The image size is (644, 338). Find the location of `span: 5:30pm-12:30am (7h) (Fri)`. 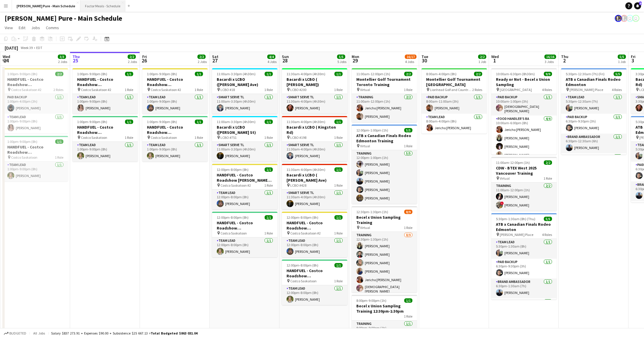

span: 5:30pm-12:30am (7h) (Fri) is located at coordinates (585, 74).